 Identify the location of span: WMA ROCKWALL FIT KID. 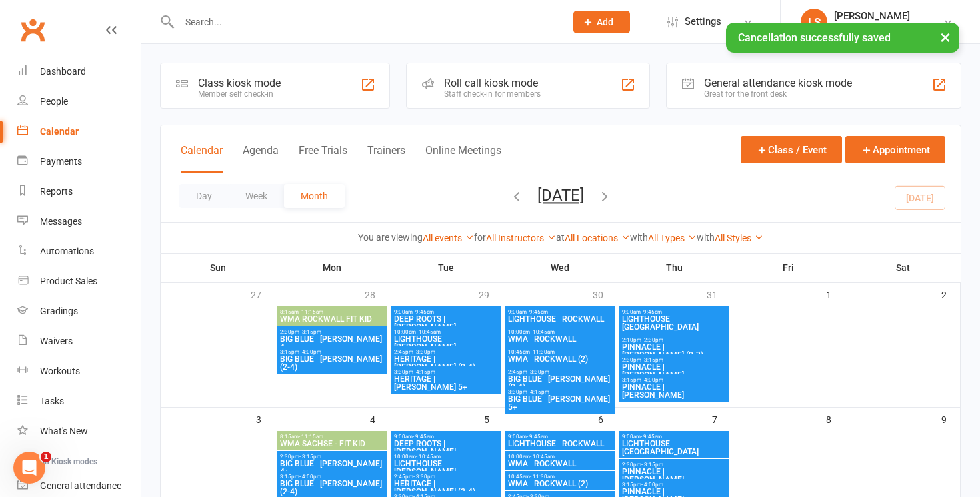
(332, 320).